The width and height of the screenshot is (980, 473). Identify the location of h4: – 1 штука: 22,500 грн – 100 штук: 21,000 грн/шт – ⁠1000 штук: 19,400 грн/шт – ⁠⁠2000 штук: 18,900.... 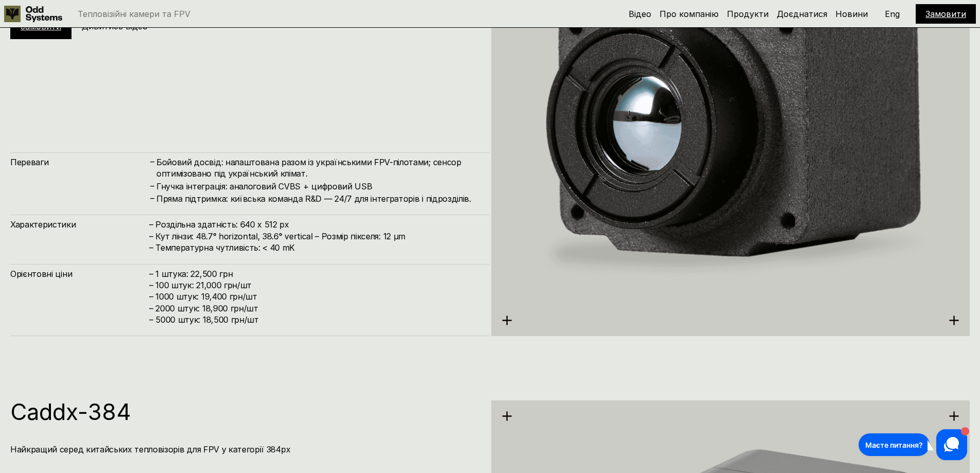
(314, 297).